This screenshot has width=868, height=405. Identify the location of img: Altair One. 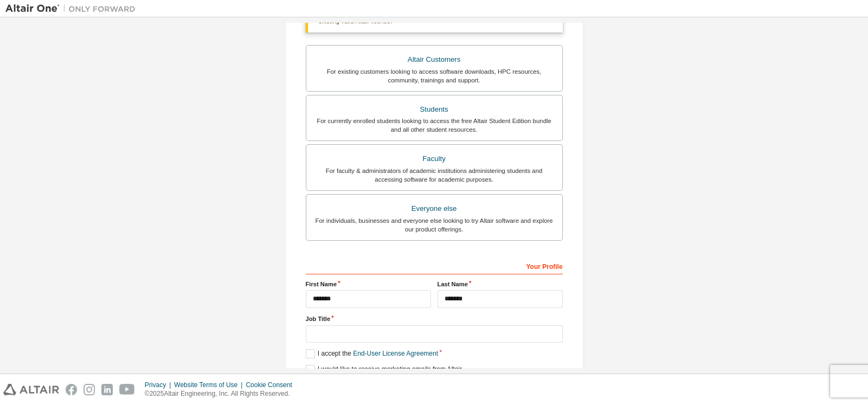
(74, 9).